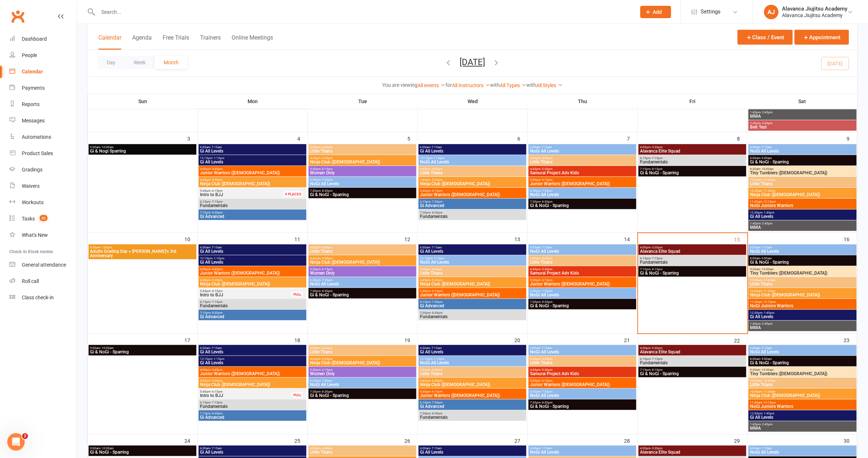 This screenshot has height=458, width=868. What do you see at coordinates (362, 101) in the screenshot?
I see `th: Tue` at bounding box center [362, 101].